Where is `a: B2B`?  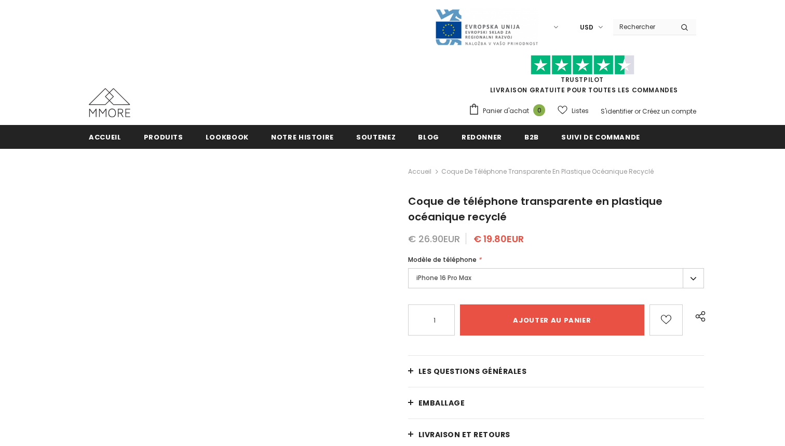 a: B2B is located at coordinates (531, 137).